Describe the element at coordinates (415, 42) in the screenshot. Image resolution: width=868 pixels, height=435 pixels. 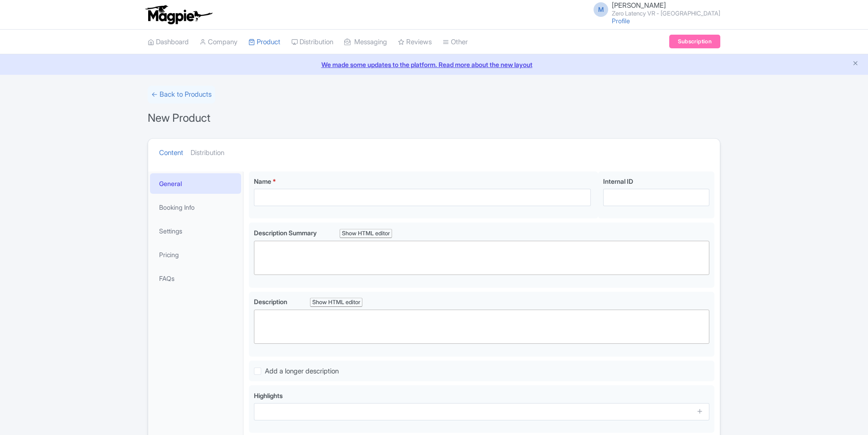
I see `a: Reviews` at that location.